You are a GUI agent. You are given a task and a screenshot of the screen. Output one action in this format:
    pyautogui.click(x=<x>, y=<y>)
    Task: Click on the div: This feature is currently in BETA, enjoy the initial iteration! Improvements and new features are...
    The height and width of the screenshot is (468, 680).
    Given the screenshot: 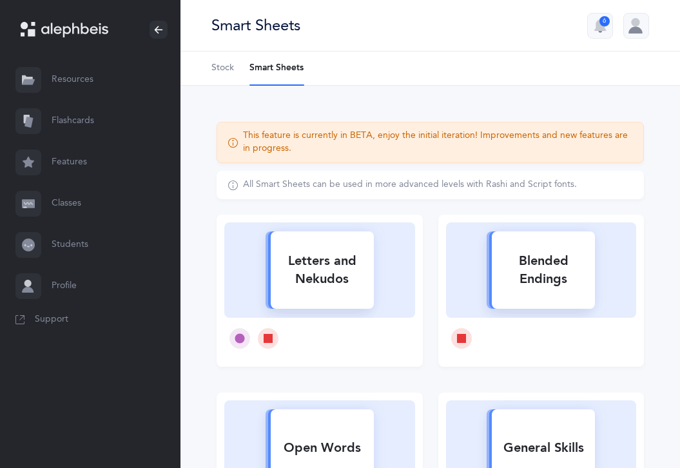 What is the action you would take?
    pyautogui.click(x=437, y=142)
    